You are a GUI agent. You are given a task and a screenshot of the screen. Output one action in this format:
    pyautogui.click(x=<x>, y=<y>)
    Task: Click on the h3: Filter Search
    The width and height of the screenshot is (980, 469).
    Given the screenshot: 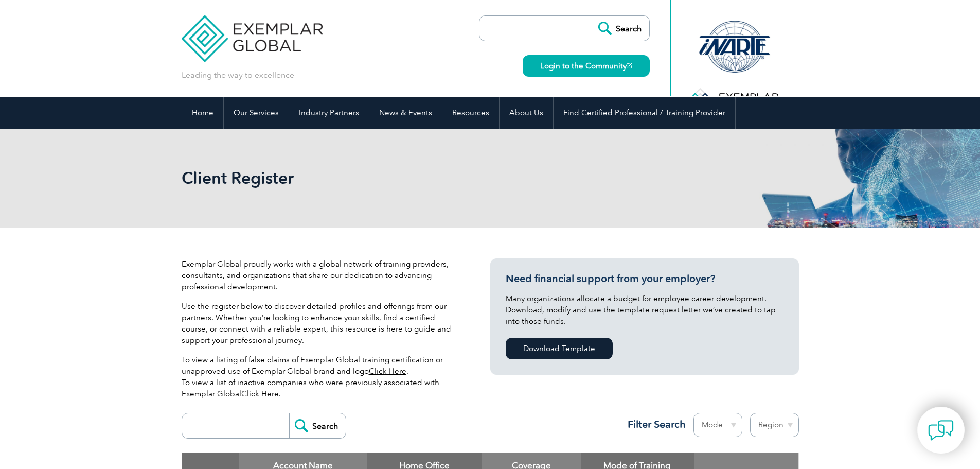 What is the action you would take?
    pyautogui.click(x=653, y=424)
    